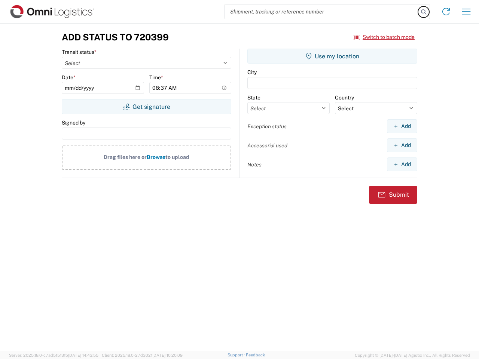 The height and width of the screenshot is (359, 479). I want to click on label: Country, so click(344, 98).